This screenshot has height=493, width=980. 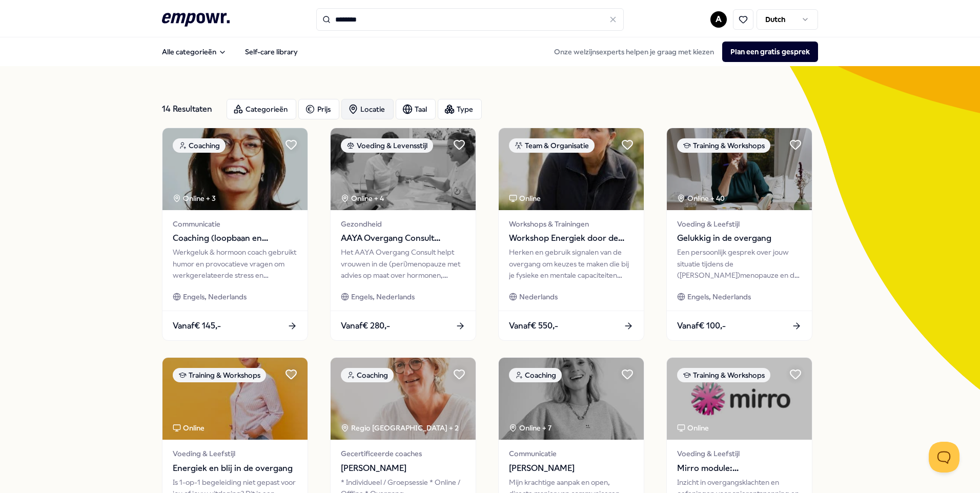 I want to click on span: Energiek en blij in de overgang, so click(x=235, y=469).